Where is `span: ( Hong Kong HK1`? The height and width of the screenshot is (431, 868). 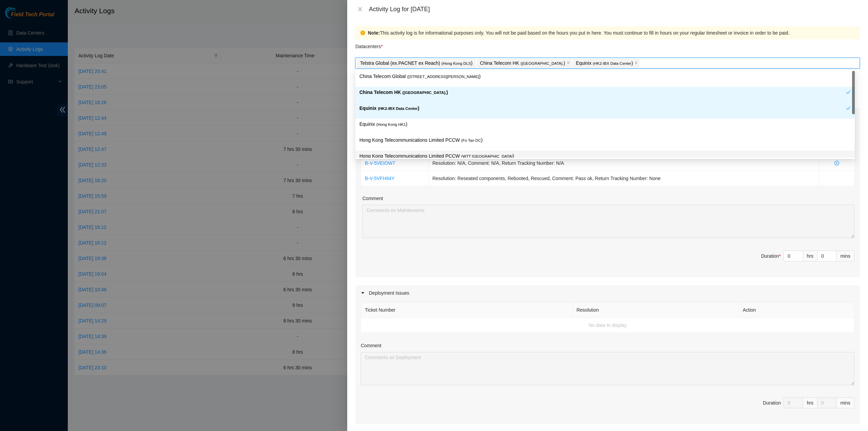 span: ( Hong Kong HK1 is located at coordinates (391, 124).